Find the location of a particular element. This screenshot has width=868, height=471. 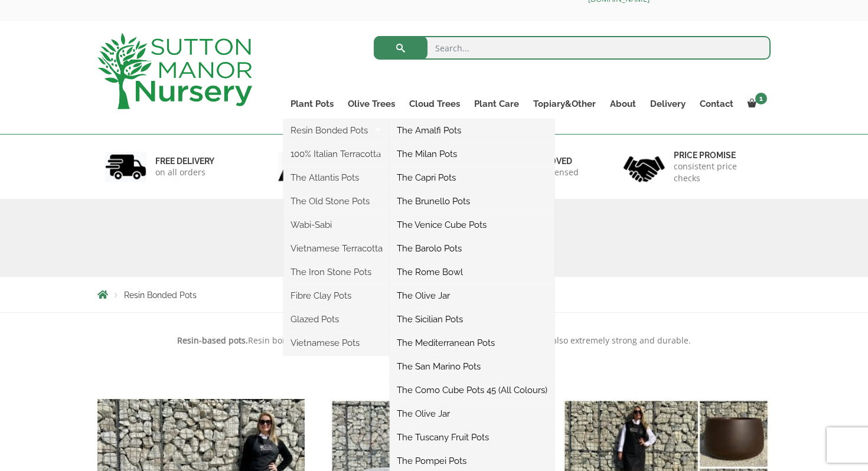

a: Delivery is located at coordinates (668, 104).